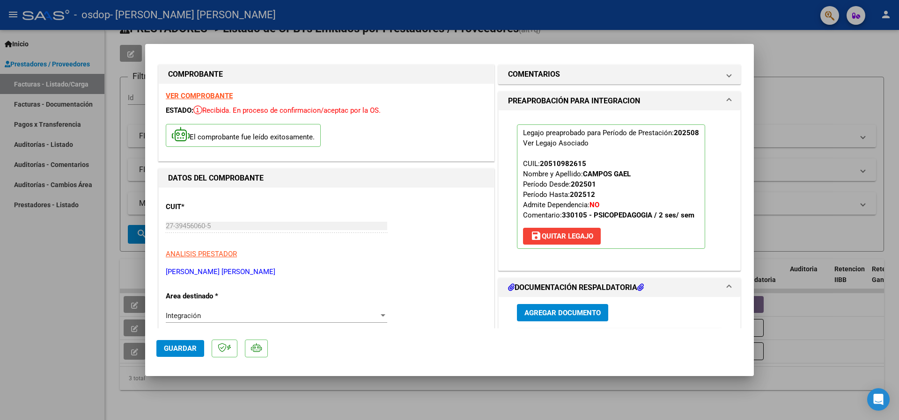  Describe the element at coordinates (619, 74) in the screenshot. I see `mat-expansion-panel-header: COMENTARIOS` at that location.